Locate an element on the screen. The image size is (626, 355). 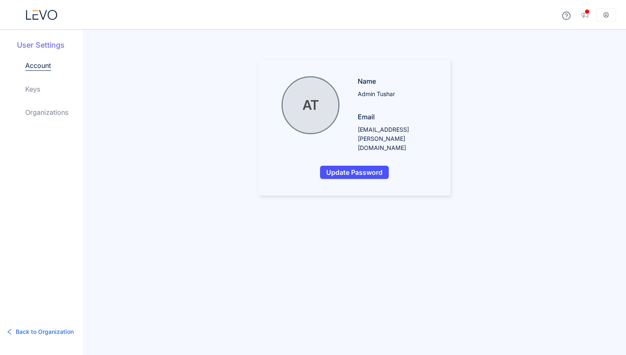
a: Organizations is located at coordinates (47, 112).